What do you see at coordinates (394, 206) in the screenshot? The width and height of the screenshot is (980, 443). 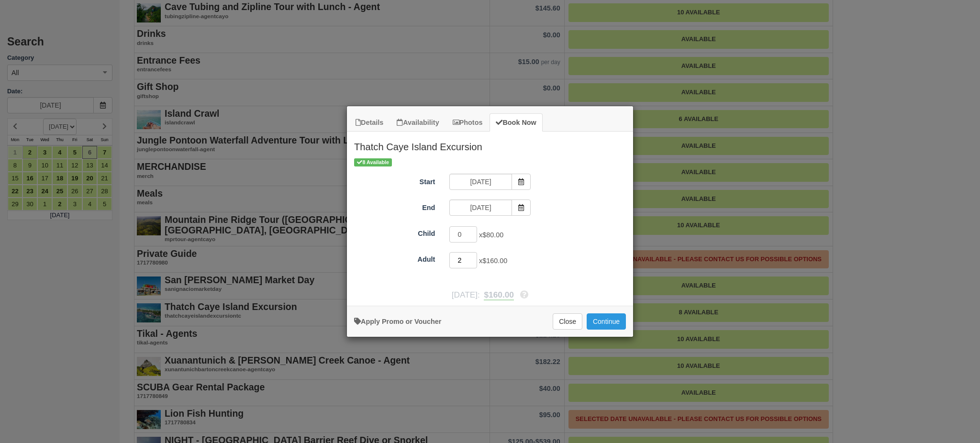 I see `label: End` at bounding box center [394, 206].